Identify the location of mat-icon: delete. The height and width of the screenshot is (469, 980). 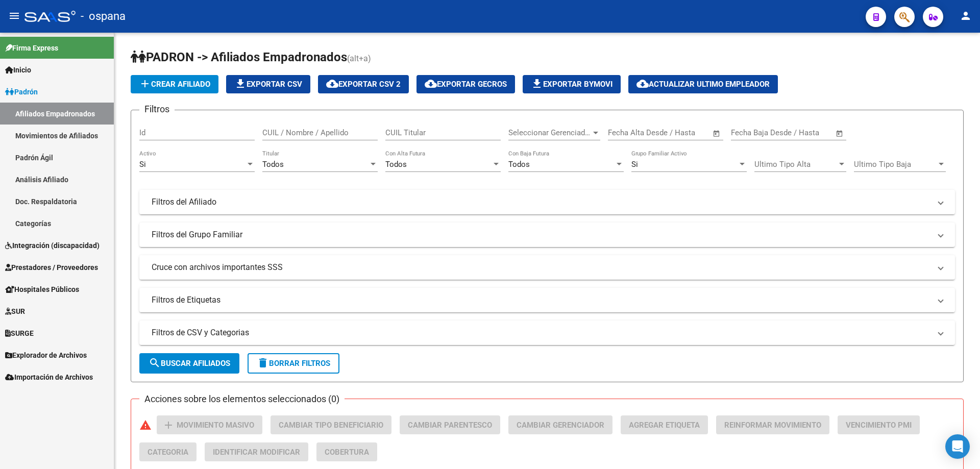
(263, 363).